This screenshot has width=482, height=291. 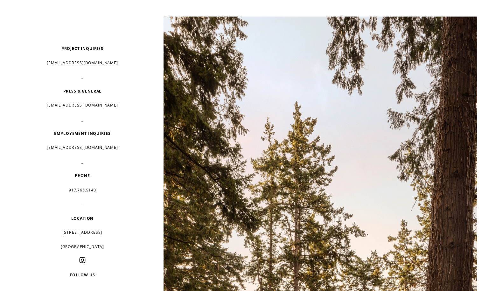 I want to click on strong: PRESS & GENERAL, so click(x=82, y=91).